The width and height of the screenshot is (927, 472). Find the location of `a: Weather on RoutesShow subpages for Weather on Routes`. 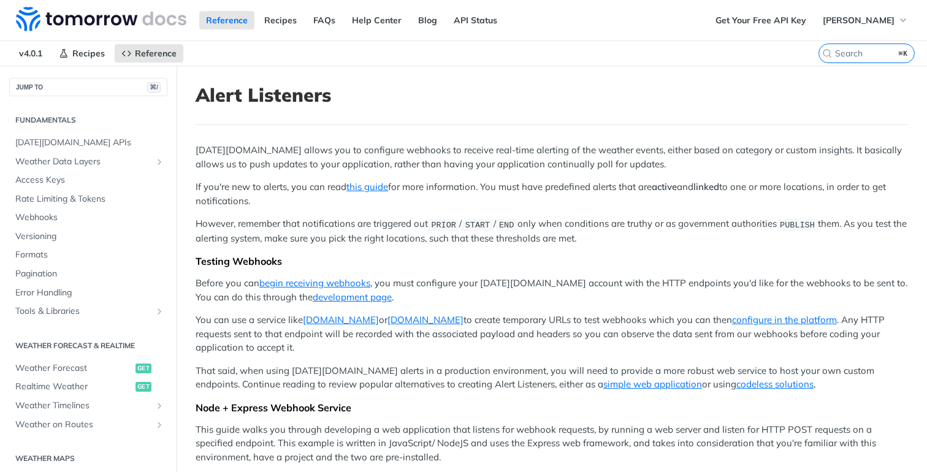

a: Weather on RoutesShow subpages for Weather on Routes is located at coordinates (88, 425).